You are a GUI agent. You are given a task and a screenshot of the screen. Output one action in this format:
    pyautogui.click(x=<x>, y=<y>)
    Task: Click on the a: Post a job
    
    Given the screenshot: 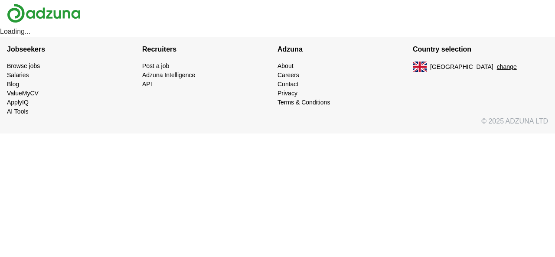 What is the action you would take?
    pyautogui.click(x=156, y=66)
    